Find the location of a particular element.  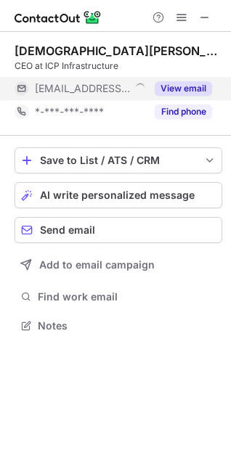

span: Notes is located at coordinates (127, 326).